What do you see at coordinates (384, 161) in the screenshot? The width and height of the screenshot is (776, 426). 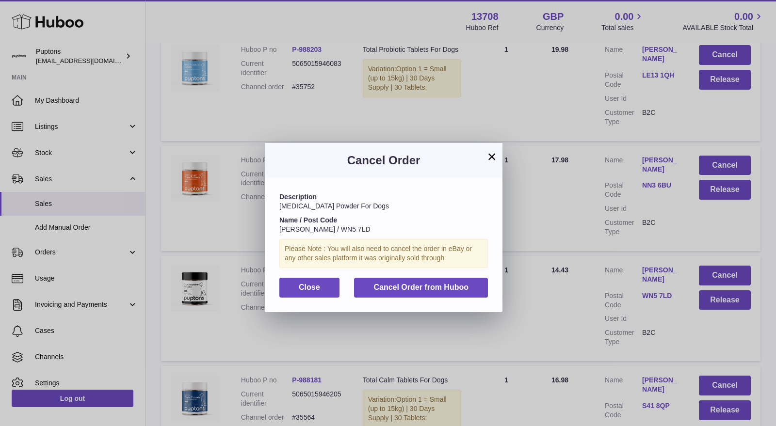 I see `h3: Cancel Order` at bounding box center [384, 161].